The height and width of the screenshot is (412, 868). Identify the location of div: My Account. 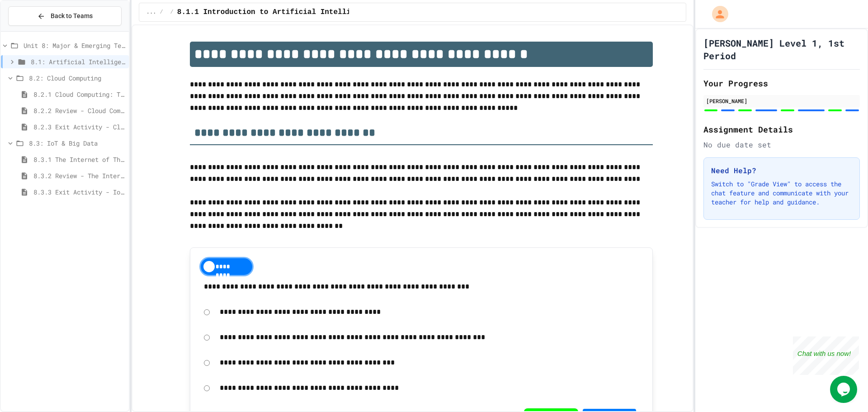
(717, 14).